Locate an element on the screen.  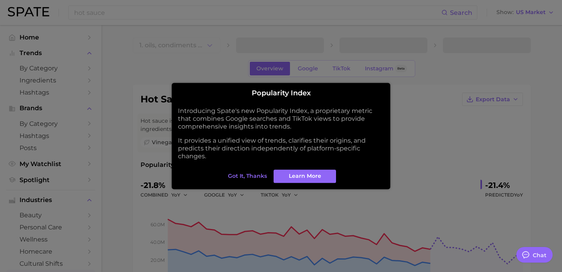
a: Learn More is located at coordinates (305, 176).